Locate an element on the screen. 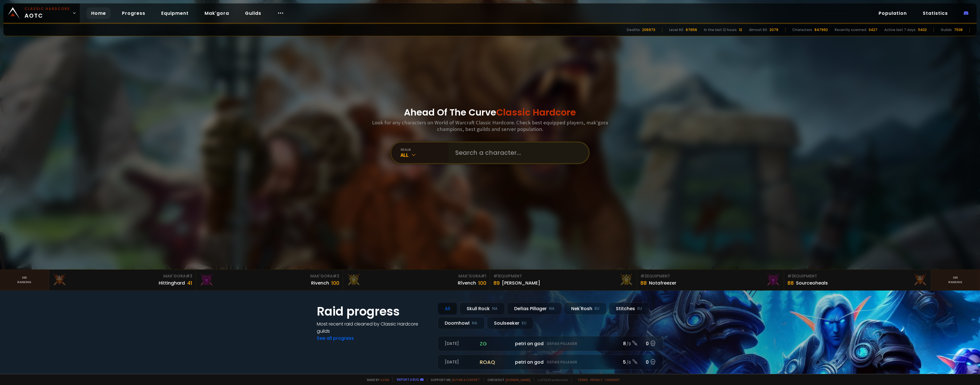 The image size is (980, 385). div: 67656 is located at coordinates (692, 30).